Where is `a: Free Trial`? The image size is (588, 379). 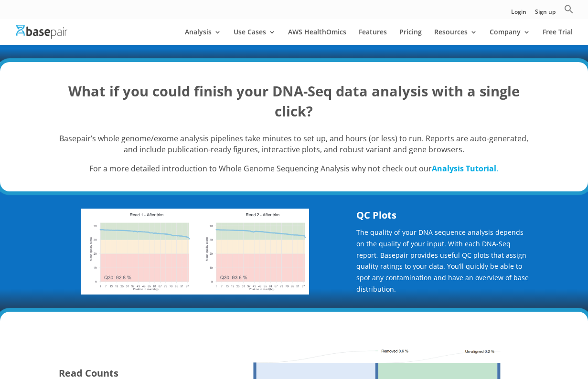 a: Free Trial is located at coordinates (557, 37).